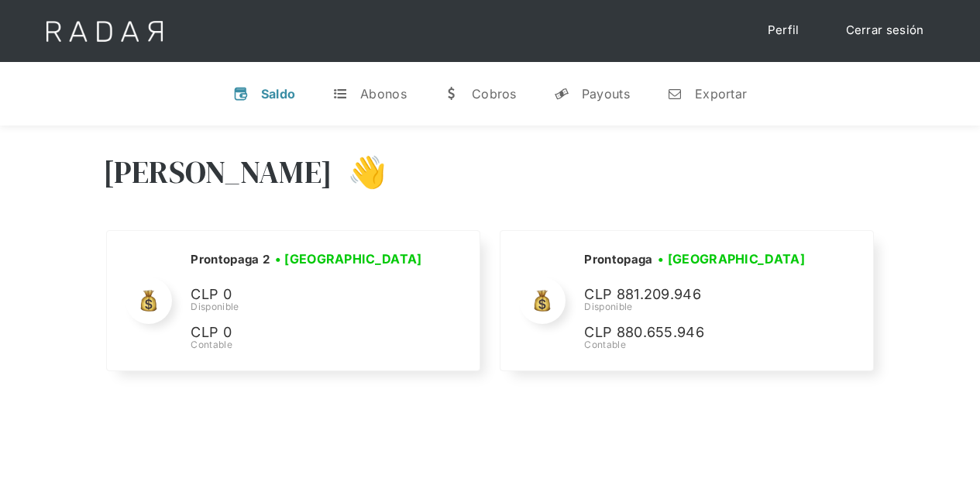 This screenshot has height=489, width=980. What do you see at coordinates (241, 94) in the screenshot?
I see `div: v` at bounding box center [241, 94].